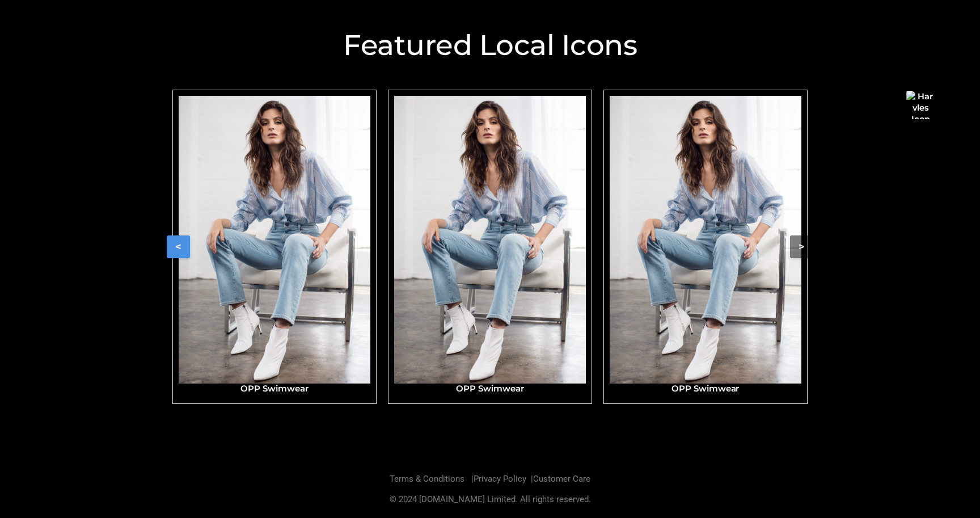 Image resolution: width=980 pixels, height=518 pixels. I want to click on a: Terms & Conditions |, so click(432, 478).